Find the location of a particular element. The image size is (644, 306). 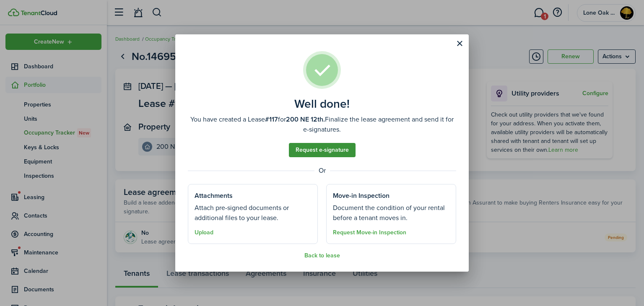

well-done-section-title: Move-in Inspection is located at coordinates (361, 196).